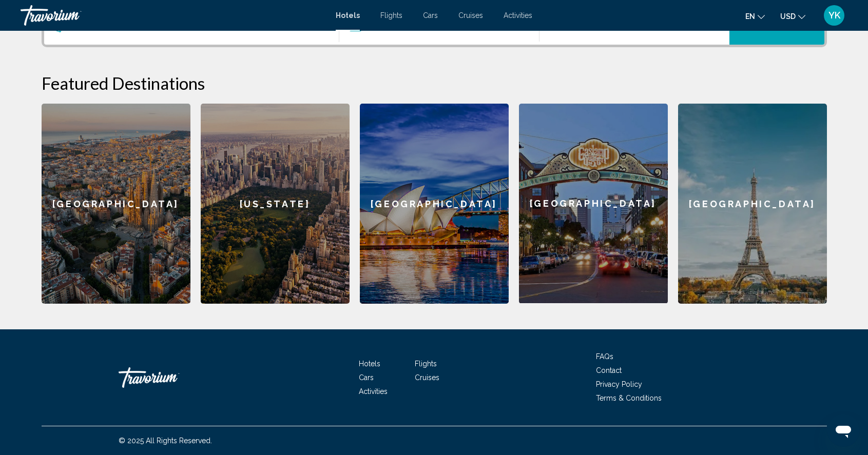 This screenshot has height=455, width=868. I want to click on button: Change currency, so click(793, 16).